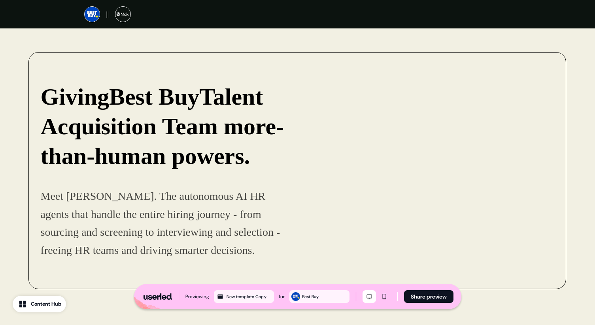 Image resolution: width=595 pixels, height=325 pixels. What do you see at coordinates (162, 126) in the screenshot?
I see `strong: Talent Acquisition Team more-than-human powers.` at bounding box center [162, 126].